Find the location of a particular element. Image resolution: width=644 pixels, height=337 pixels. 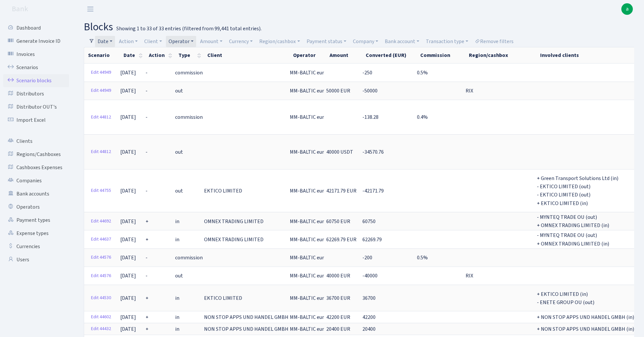

a: Edit 44755 is located at coordinates (101, 190).